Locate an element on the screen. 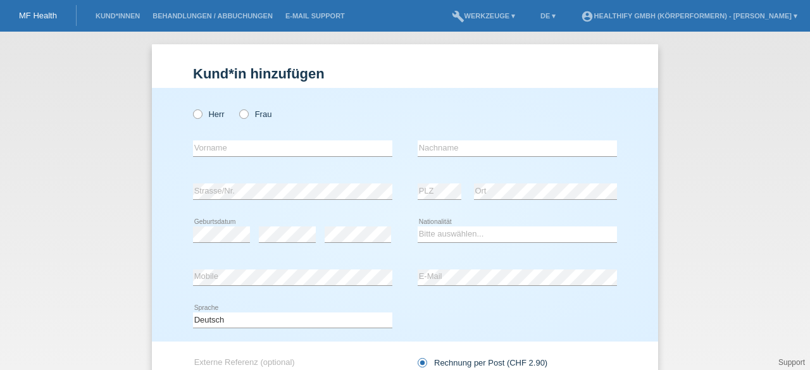  a: Behandlungen / Abbuchungen is located at coordinates (213, 16).